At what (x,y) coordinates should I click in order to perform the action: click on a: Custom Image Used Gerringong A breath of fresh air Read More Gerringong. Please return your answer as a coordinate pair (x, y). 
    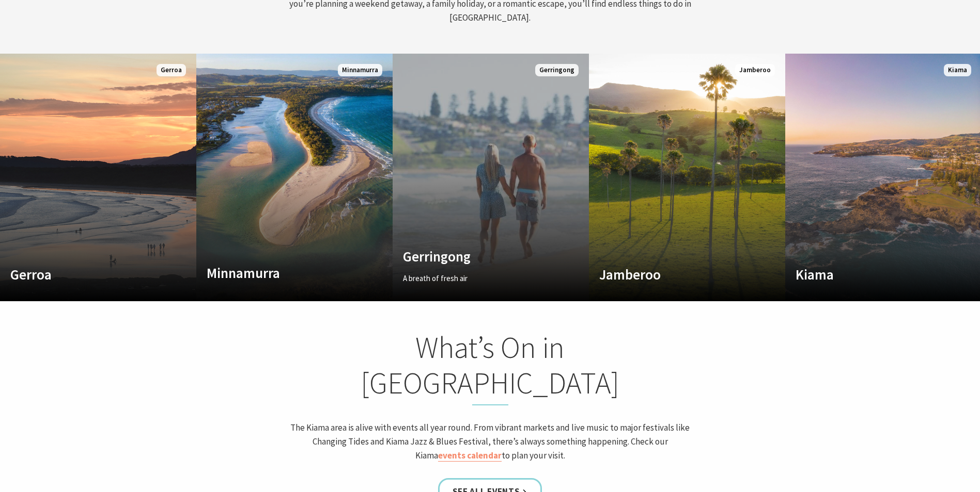
    Looking at the image, I should click on (490, 178).